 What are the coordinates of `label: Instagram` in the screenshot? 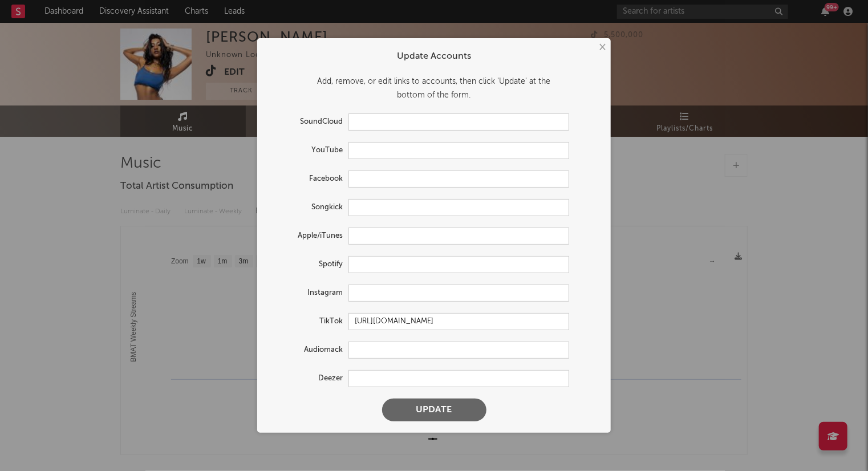 It's located at (308, 293).